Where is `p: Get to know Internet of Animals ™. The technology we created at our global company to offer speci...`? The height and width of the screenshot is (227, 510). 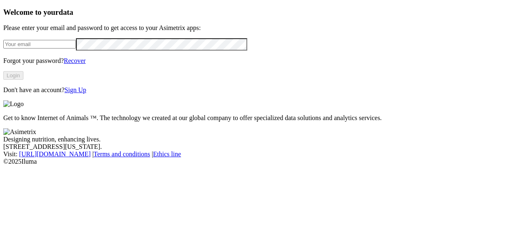 p: Get to know Internet of Animals ™. The technology we created at our global company to offer speci... is located at coordinates (255, 118).